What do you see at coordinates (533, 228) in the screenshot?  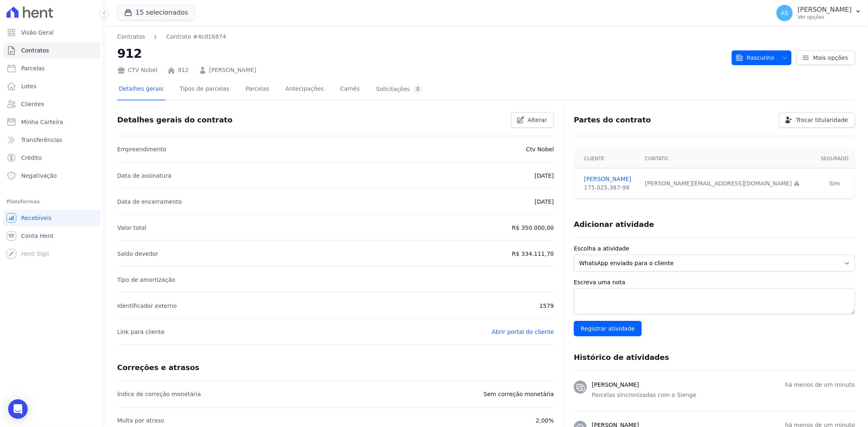 I see `p: R$ 350.000,00` at bounding box center [533, 228].